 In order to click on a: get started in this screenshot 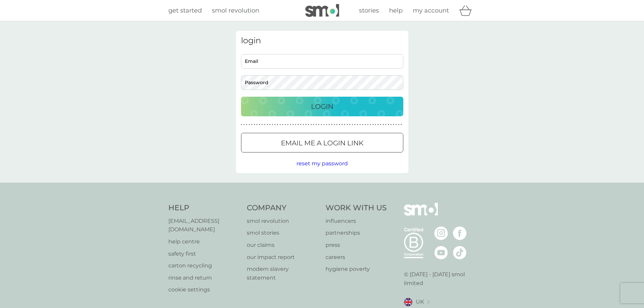, I will do `click(185, 10)`.